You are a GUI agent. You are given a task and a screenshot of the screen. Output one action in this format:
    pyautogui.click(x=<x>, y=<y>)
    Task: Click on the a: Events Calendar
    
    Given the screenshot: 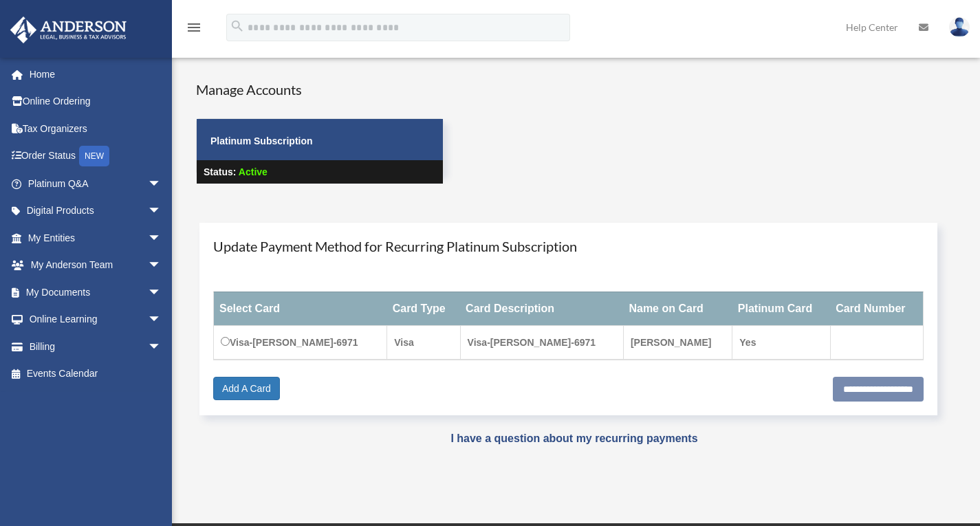 What is the action you would take?
    pyautogui.click(x=96, y=374)
    